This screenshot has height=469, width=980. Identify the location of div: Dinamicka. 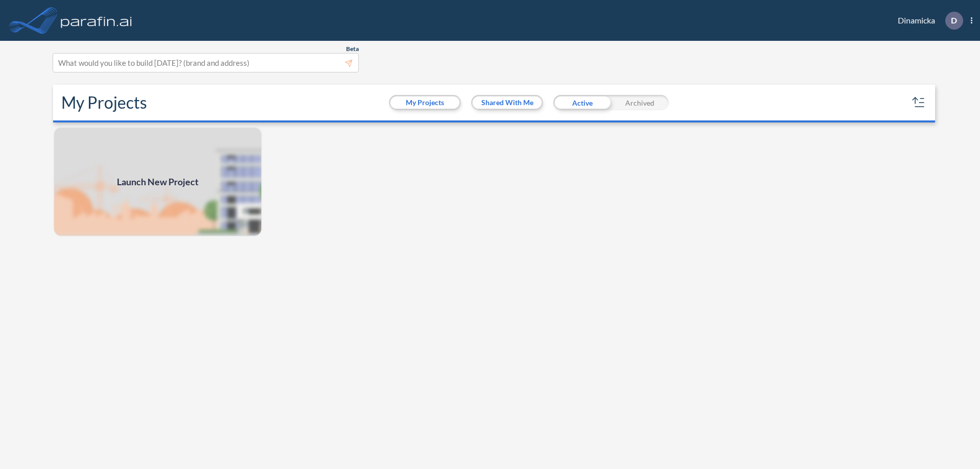
(927, 21).